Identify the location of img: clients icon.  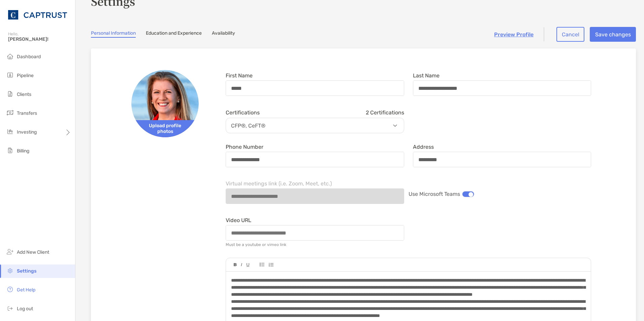
(10, 94).